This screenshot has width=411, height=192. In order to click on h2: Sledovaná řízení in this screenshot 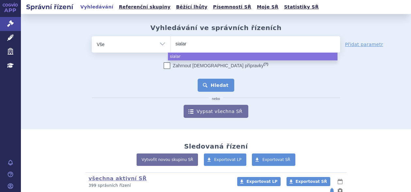, I will do `click(215, 146)`.